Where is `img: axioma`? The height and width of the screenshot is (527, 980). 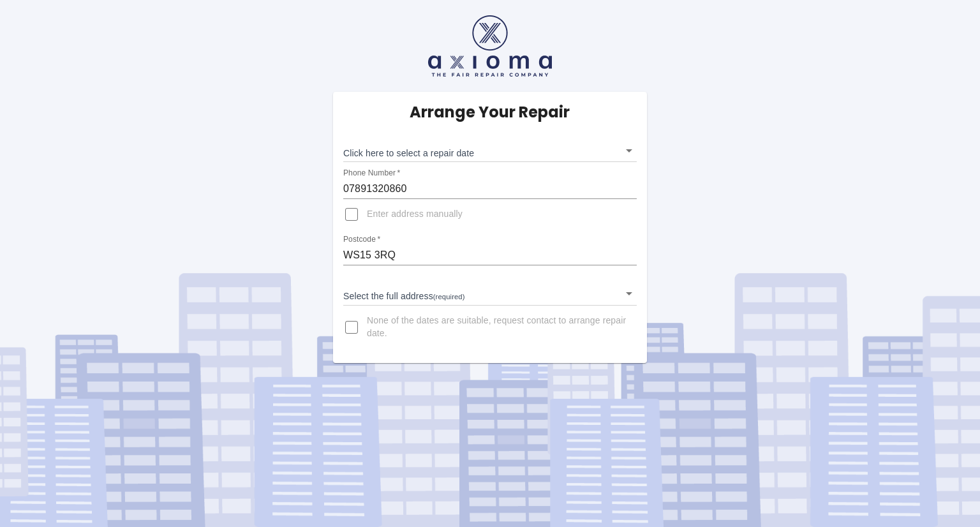
img: axioma is located at coordinates (490, 46).